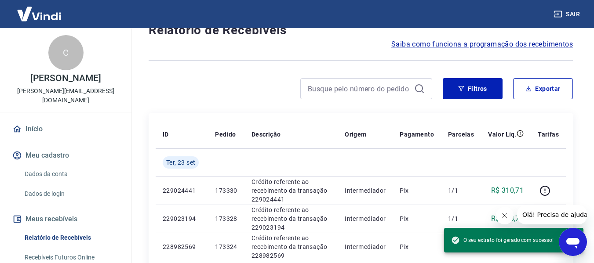 This screenshot has width=594, height=263. Describe the element at coordinates (66, 53) in the screenshot. I see `div: C` at that location.